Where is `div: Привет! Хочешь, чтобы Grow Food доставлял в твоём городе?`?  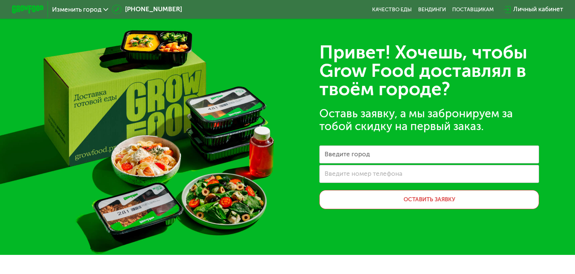
div: Привет! Хочешь, чтобы Grow Food доставлял в твоём городе? is located at coordinates (429, 70).